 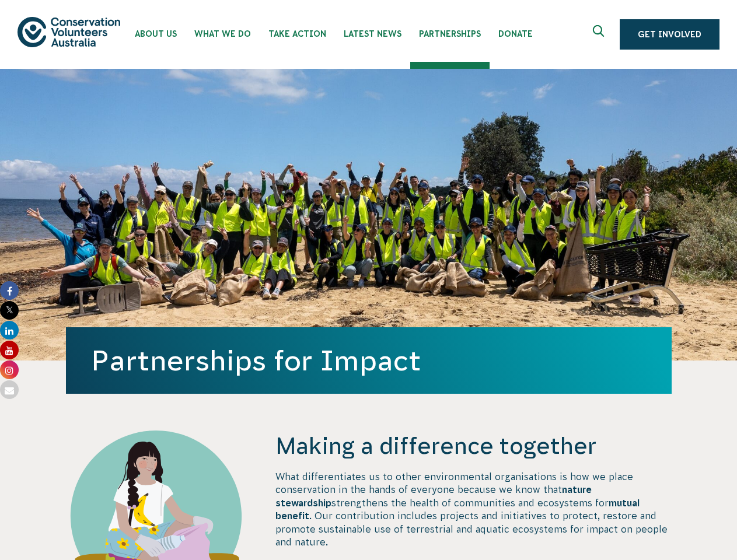 I want to click on h4: Making a difference together, so click(x=473, y=446).